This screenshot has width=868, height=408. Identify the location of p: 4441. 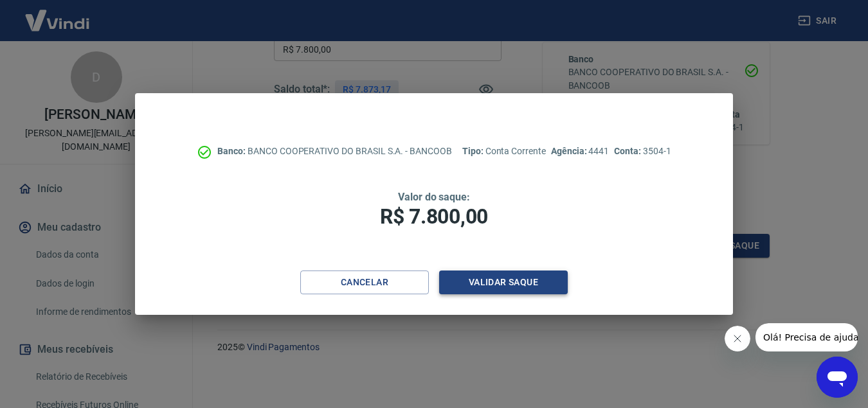
(580, 151).